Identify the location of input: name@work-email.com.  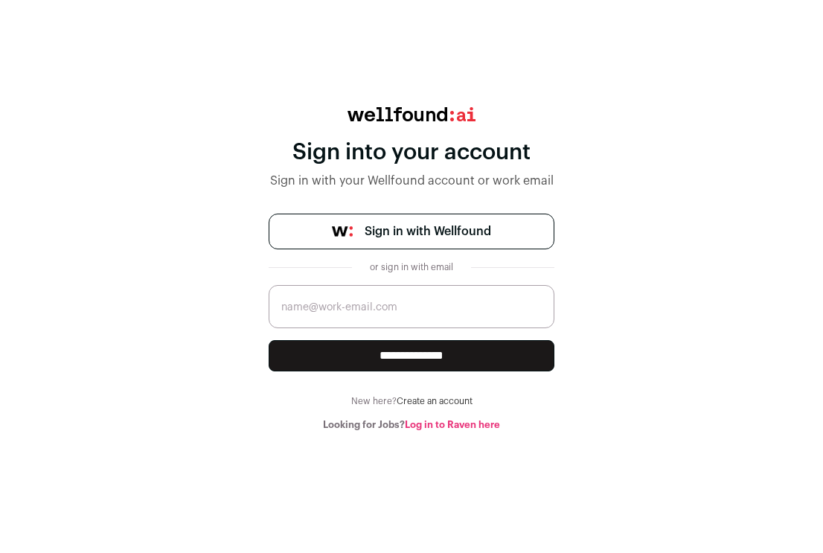
(412, 307).